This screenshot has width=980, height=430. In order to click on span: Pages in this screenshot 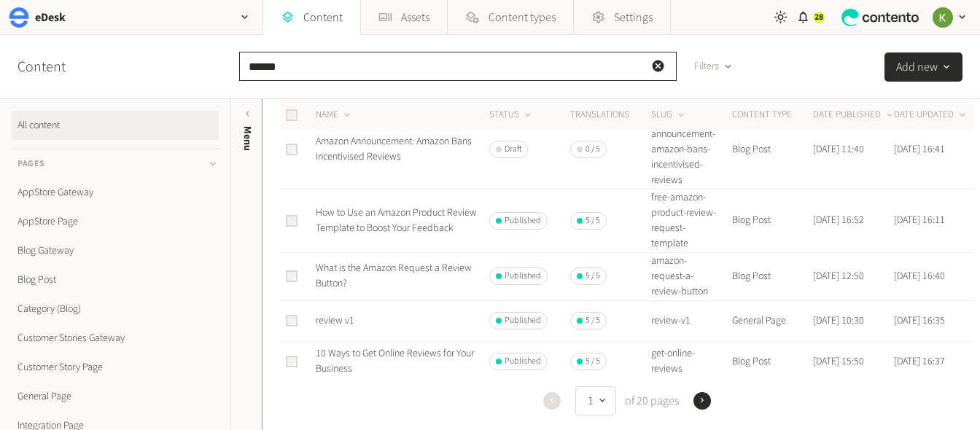, I will do `click(31, 164)`.